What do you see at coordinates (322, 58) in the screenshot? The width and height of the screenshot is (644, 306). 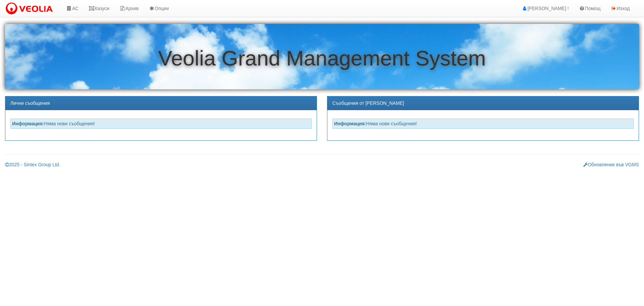 I see `h1: Veolia Grand Management System` at bounding box center [322, 58].